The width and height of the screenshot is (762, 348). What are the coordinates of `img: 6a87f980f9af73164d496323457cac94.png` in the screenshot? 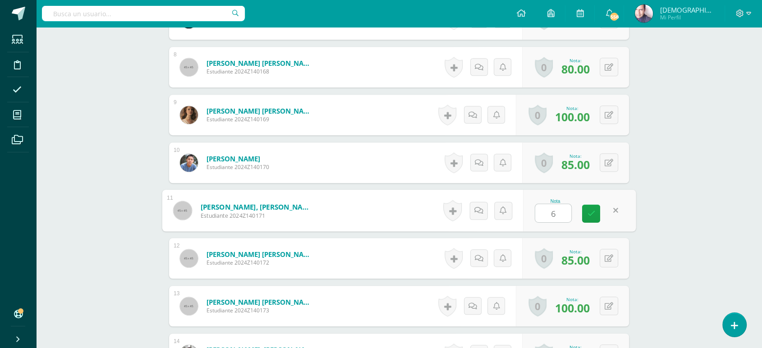 It's located at (189, 115).